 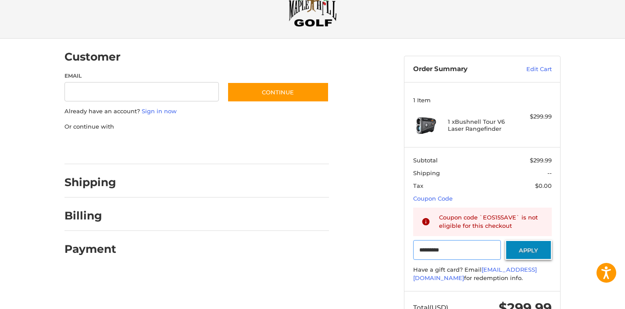 I want to click on span: $299.99, so click(x=541, y=160).